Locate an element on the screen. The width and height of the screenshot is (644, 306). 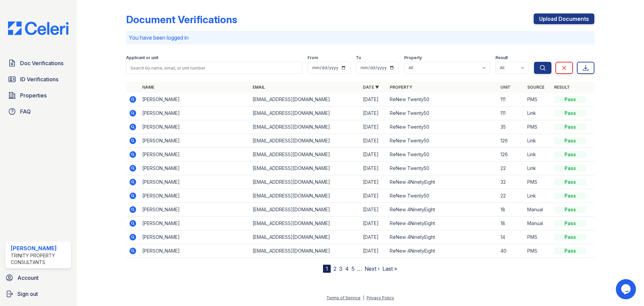
span: Properties is located at coordinates (33, 95).